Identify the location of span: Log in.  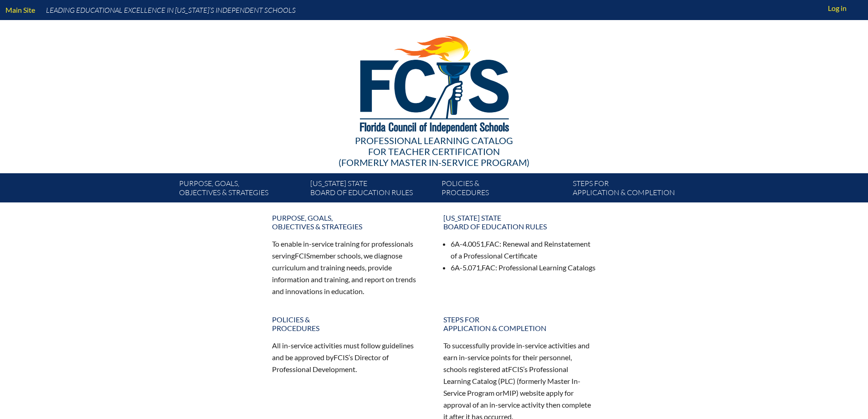
(837, 9).